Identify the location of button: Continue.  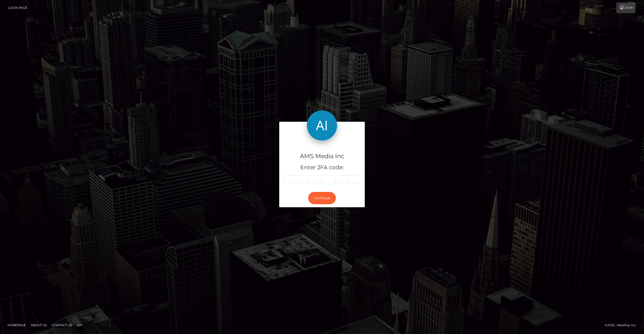
(322, 198).